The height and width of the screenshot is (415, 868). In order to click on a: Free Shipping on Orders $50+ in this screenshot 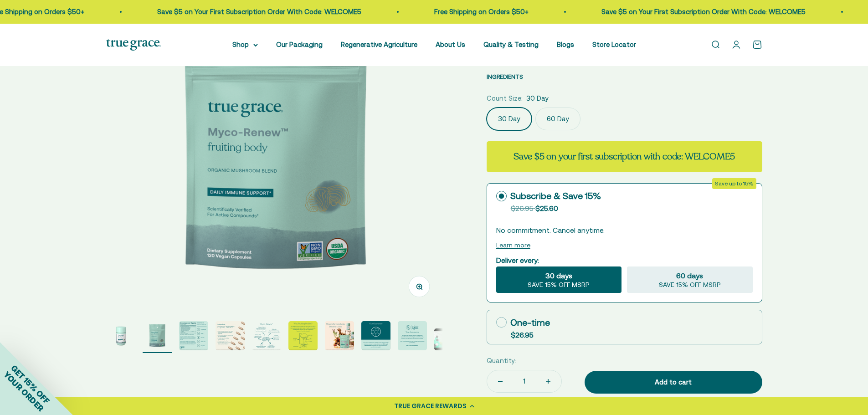, I will do `click(481, 11)`.